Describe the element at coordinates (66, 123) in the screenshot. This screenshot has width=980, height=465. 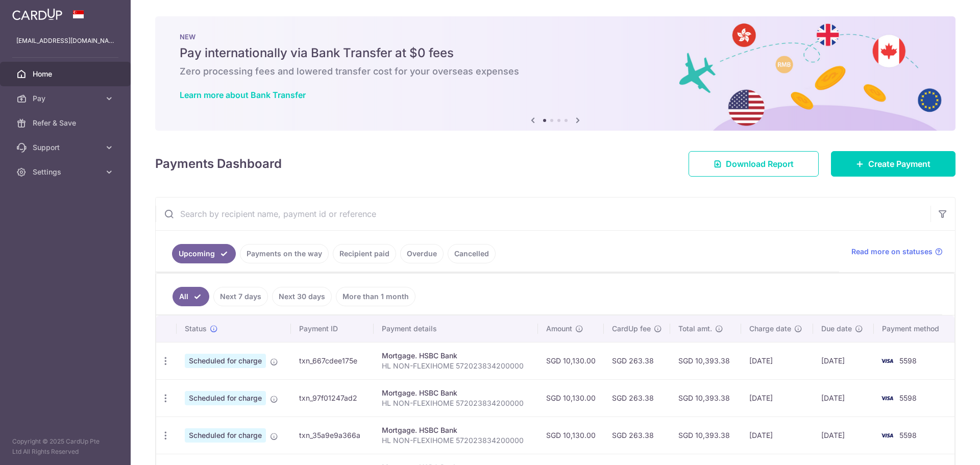
I see `span: Refer & Save` at that location.